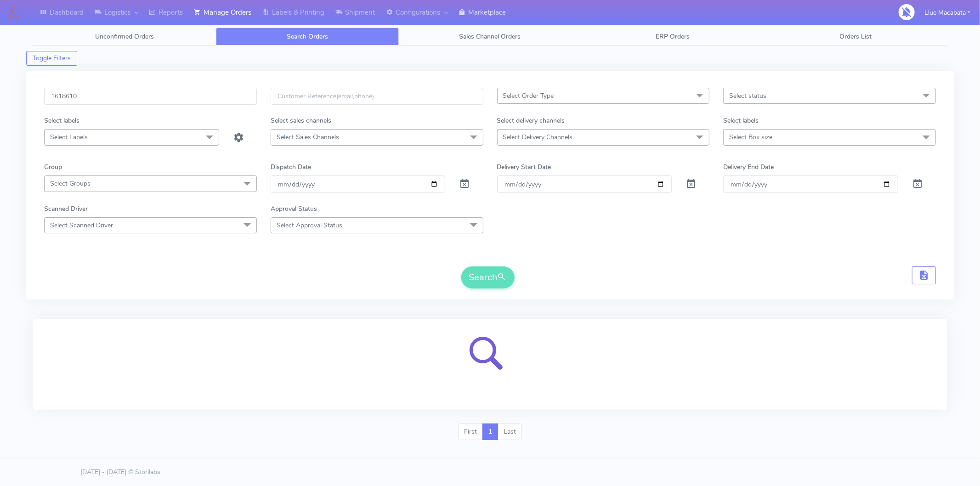  I want to click on label: Delivery End Date, so click(748, 167).